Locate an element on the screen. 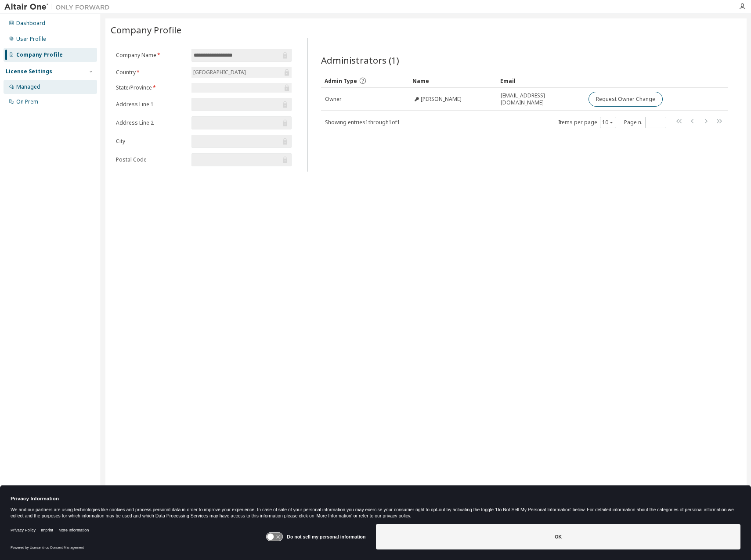  label: Address Line 1 is located at coordinates (151, 104).